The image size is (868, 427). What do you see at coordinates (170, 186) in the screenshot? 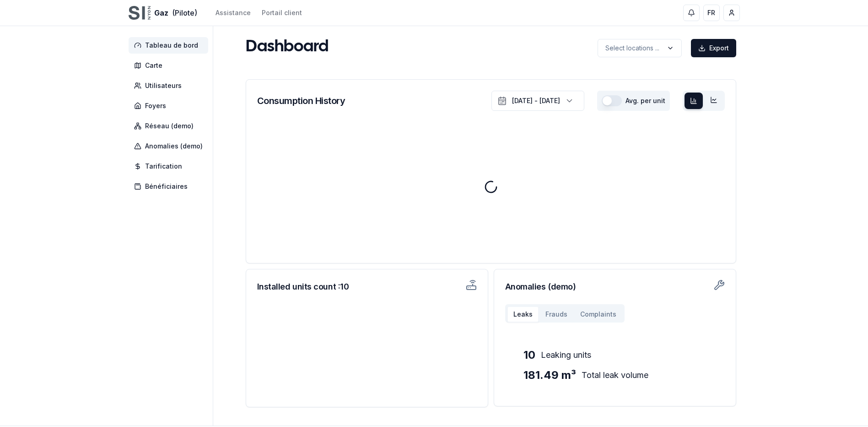
I see `a: Bénéficiaires` at bounding box center [170, 186].